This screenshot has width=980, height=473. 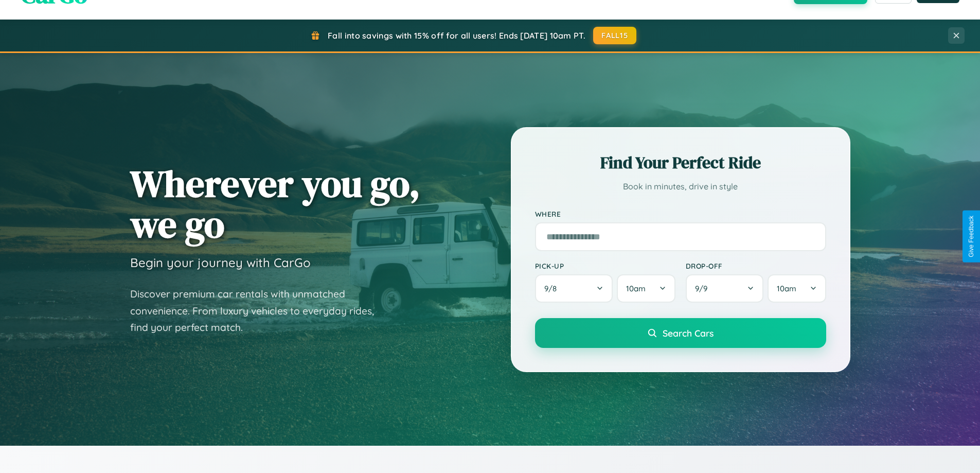 I want to click on h1: Wherever you go, we go, so click(x=275, y=204).